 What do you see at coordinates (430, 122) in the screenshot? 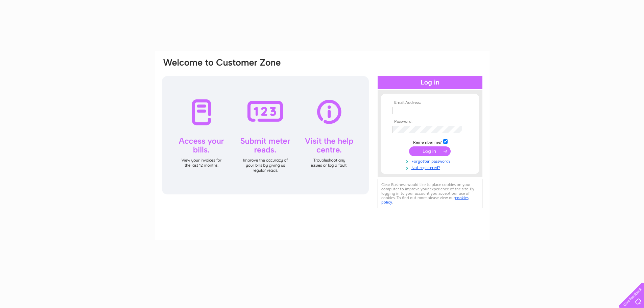
I see `th: Password:` at bounding box center [430, 122].